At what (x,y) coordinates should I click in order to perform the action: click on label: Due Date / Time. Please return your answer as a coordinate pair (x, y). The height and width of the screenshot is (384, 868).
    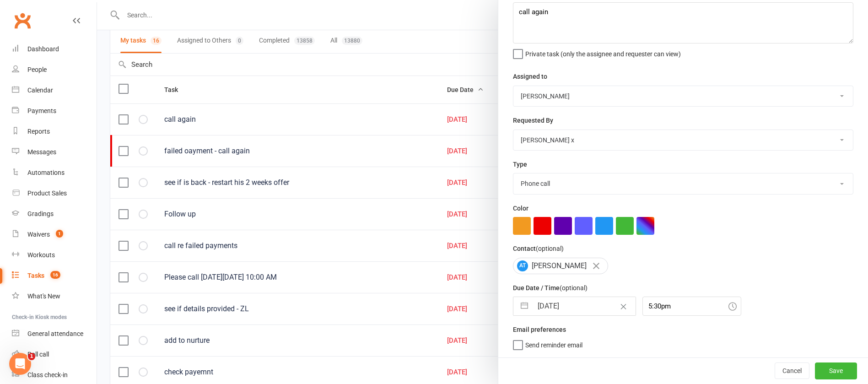
    Looking at the image, I should click on (550, 288).